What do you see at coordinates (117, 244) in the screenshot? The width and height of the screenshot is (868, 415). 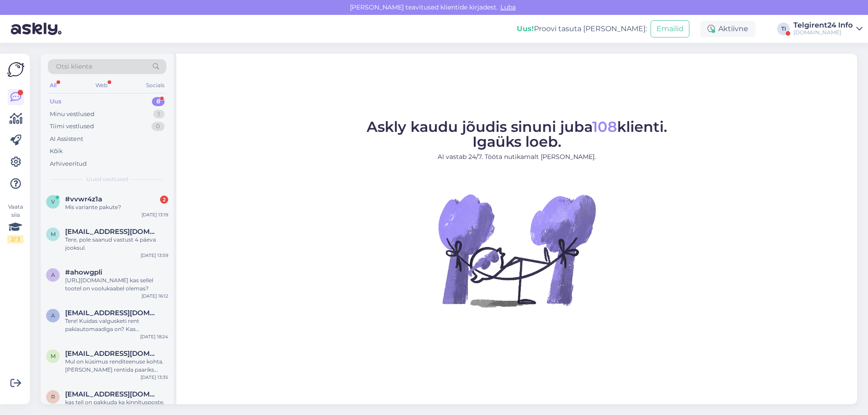 I see `div: Tere, pole saanud vastust 4 päeva jooksul.` at bounding box center [117, 244].